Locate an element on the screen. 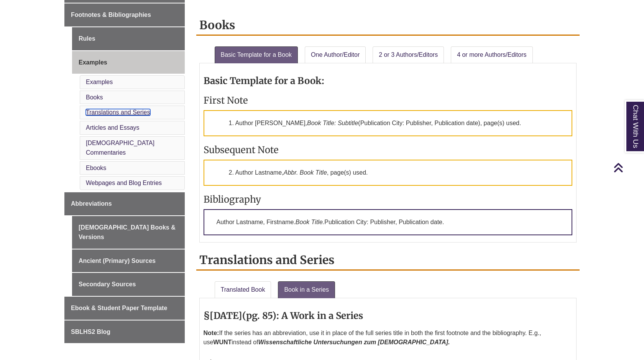 The height and width of the screenshot is (360, 644). a: One Author/Editor is located at coordinates (335, 55).